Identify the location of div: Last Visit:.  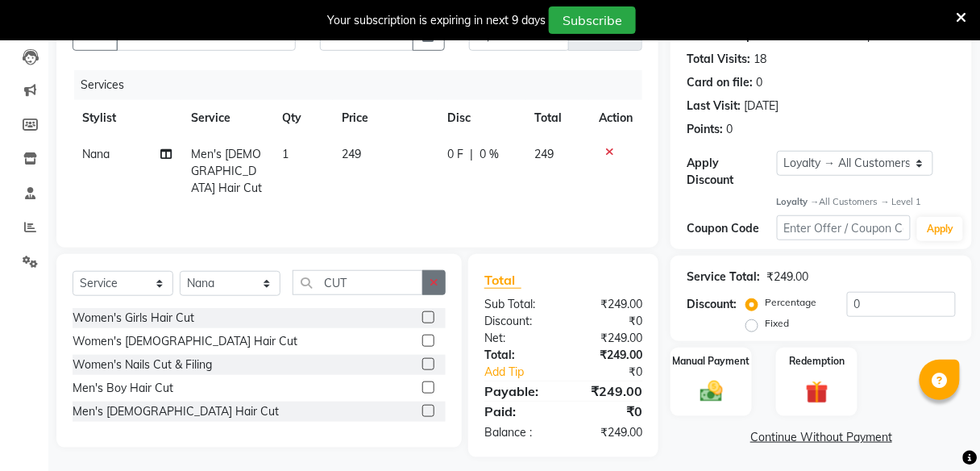
(713, 106).